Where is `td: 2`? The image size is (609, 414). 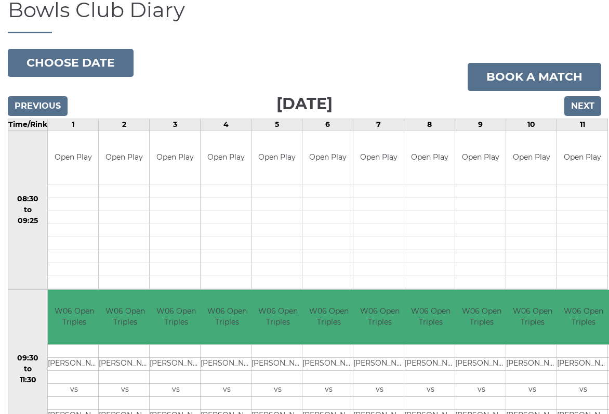 td: 2 is located at coordinates (124, 124).